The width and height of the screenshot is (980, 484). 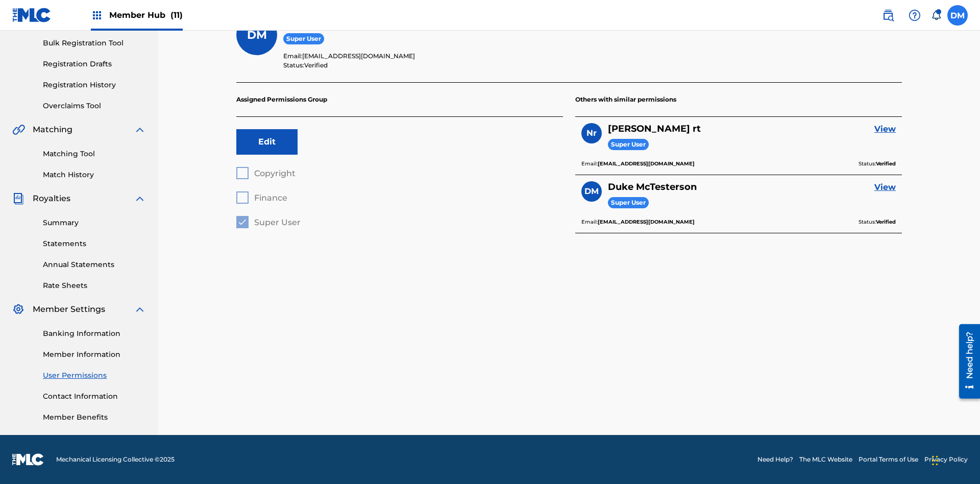 What do you see at coordinates (18, 199) in the screenshot?
I see `img: Royalties` at bounding box center [18, 199].